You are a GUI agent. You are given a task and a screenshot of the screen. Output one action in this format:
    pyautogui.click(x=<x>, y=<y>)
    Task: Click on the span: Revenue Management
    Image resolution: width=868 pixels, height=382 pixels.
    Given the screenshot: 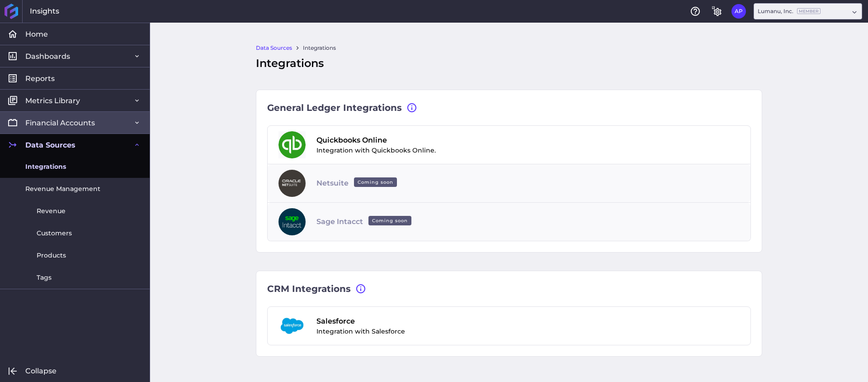 What is the action you would take?
    pyautogui.click(x=63, y=189)
    